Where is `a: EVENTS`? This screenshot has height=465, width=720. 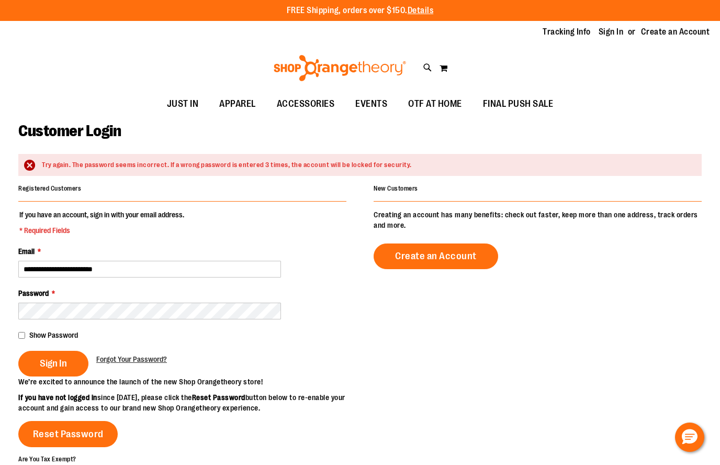
a: EVENTS is located at coordinates (371, 104).